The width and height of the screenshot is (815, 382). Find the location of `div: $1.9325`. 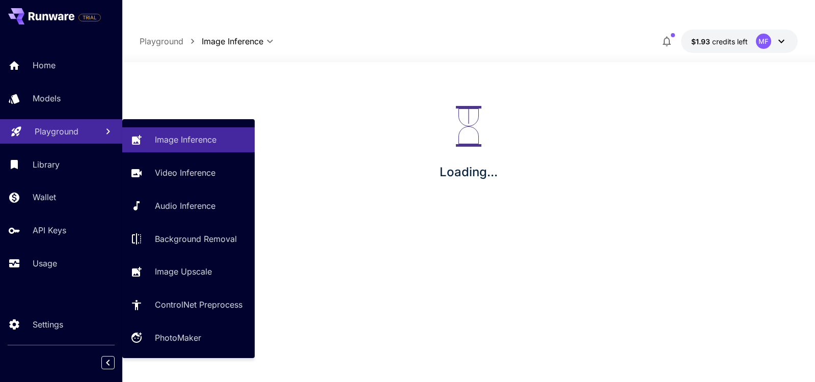

div: $1.9325 is located at coordinates (720, 41).